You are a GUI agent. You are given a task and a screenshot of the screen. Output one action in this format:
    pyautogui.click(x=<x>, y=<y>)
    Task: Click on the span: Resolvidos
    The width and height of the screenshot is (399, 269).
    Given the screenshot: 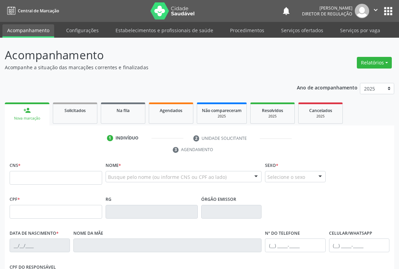 What is the action you would take?
    pyautogui.click(x=272, y=110)
    